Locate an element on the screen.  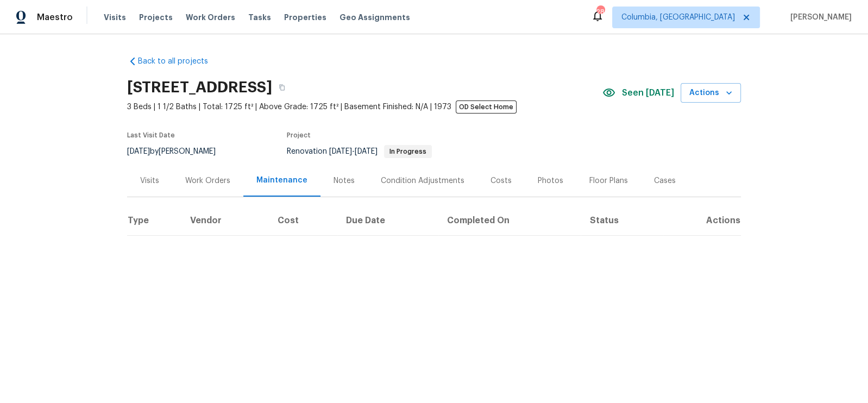
th: Status is located at coordinates (622, 221).